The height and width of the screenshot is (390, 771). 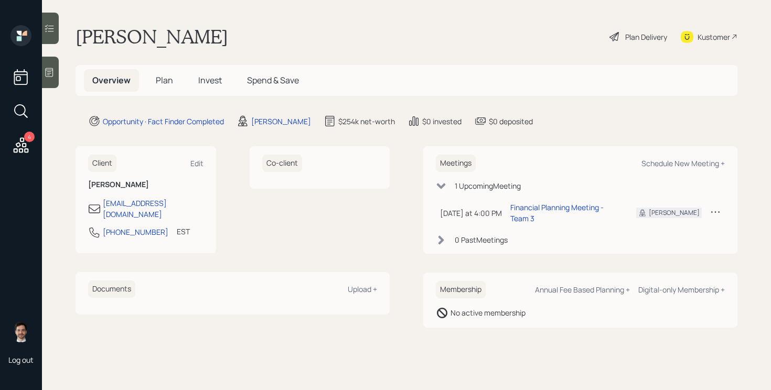 I want to click on h6: Meetings, so click(x=456, y=163).